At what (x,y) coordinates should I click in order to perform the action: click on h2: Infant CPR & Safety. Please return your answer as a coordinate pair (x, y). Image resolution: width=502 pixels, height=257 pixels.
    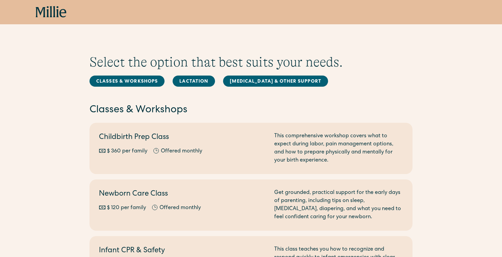
    Looking at the image, I should click on (182, 250).